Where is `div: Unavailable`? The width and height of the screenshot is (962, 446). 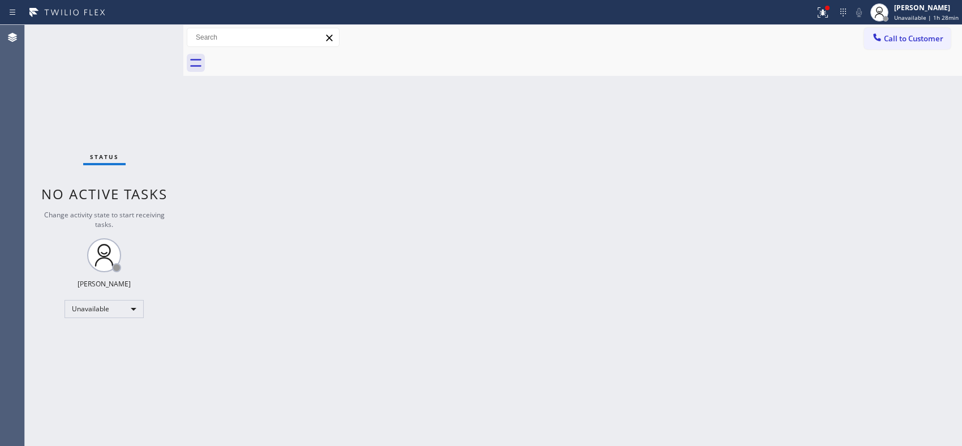
div: Unavailable is located at coordinates (104, 309).